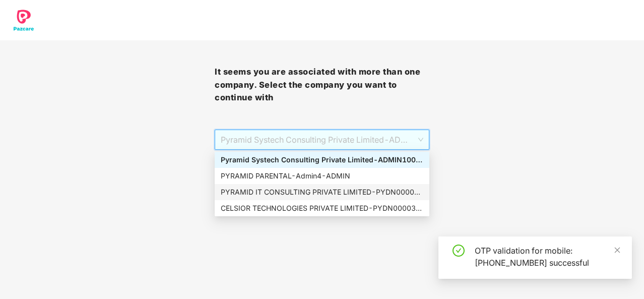 This screenshot has width=644, height=299. What do you see at coordinates (322, 160) in the screenshot?
I see `div: Pyramid Systech Consulting Private Limited - ADMIN100 - ADMIN` at bounding box center [322, 160].